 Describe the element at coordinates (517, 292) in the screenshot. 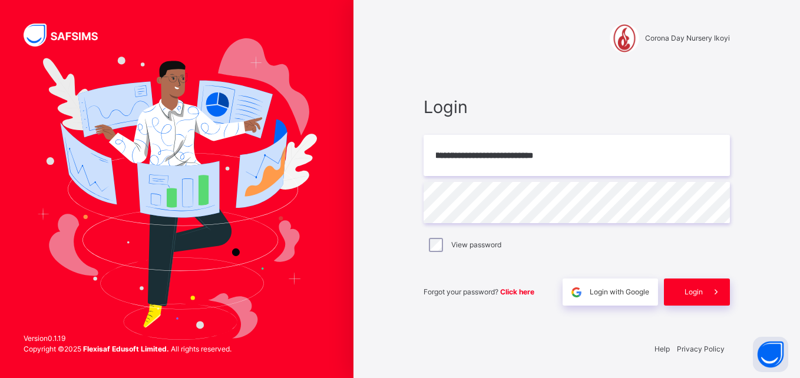

I see `a: Click here` at that location.